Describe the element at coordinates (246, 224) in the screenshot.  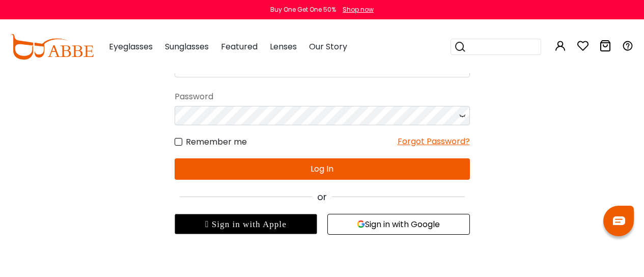
I see `div: Sign in with Apple` at that location.